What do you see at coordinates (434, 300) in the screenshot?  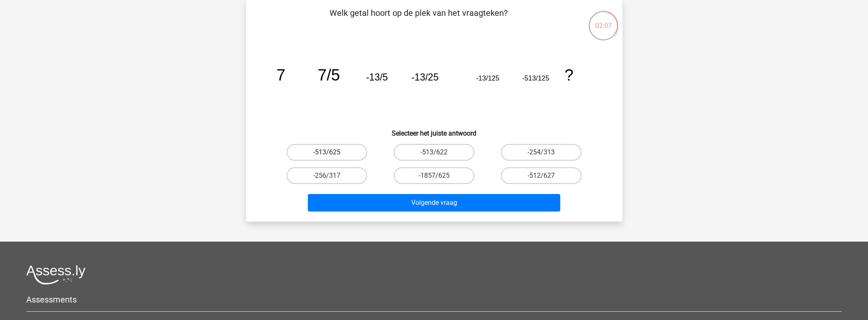 I see `h5: Assessments` at bounding box center [434, 300].